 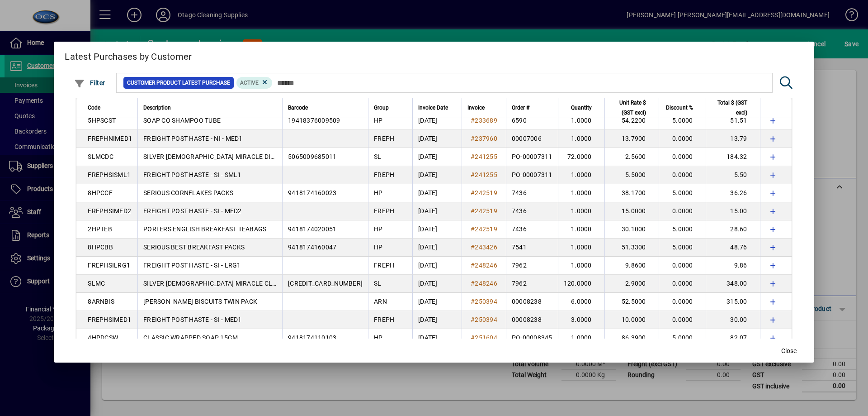 I want to click on div: Description, so click(x=210, y=108).